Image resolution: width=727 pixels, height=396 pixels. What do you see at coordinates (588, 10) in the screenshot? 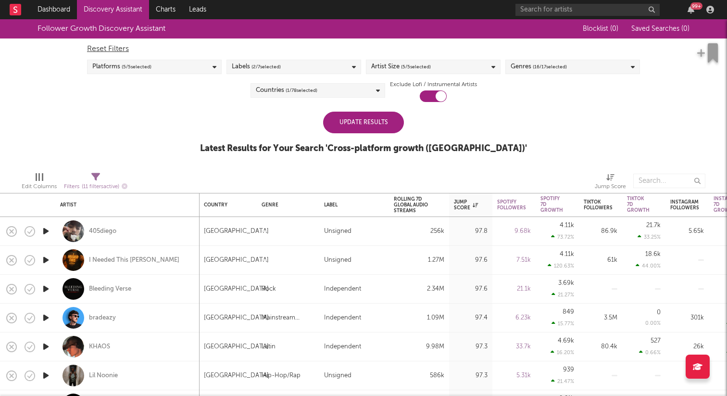
I see `input: Search for artists` at bounding box center [588, 10].